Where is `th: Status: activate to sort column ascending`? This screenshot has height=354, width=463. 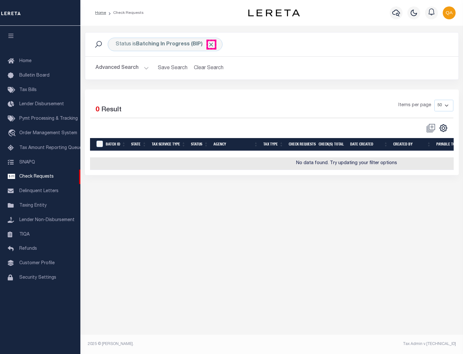
th: Status: activate to sort column ascending is located at coordinates (200, 144).